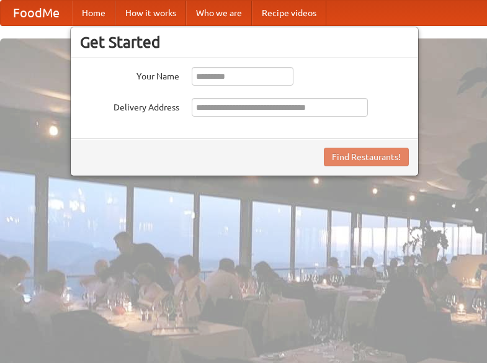 The width and height of the screenshot is (487, 363). What do you see at coordinates (130, 74) in the screenshot?
I see `label: Your Name` at bounding box center [130, 74].